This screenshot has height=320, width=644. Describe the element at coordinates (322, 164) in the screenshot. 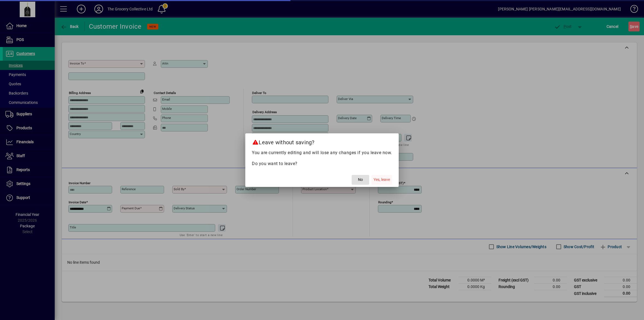

I see `p: Do you want to leave?` at that location.